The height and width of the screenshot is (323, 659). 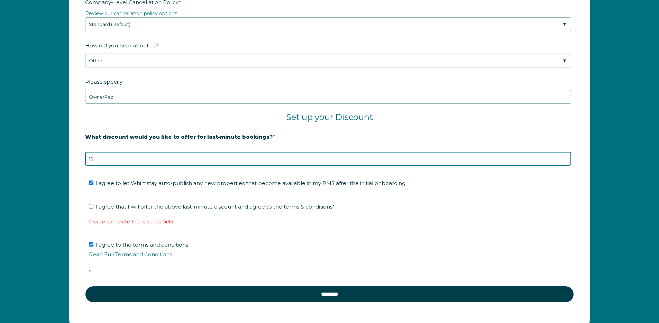 I want to click on a: Review our cancellation policy options, so click(x=131, y=13).